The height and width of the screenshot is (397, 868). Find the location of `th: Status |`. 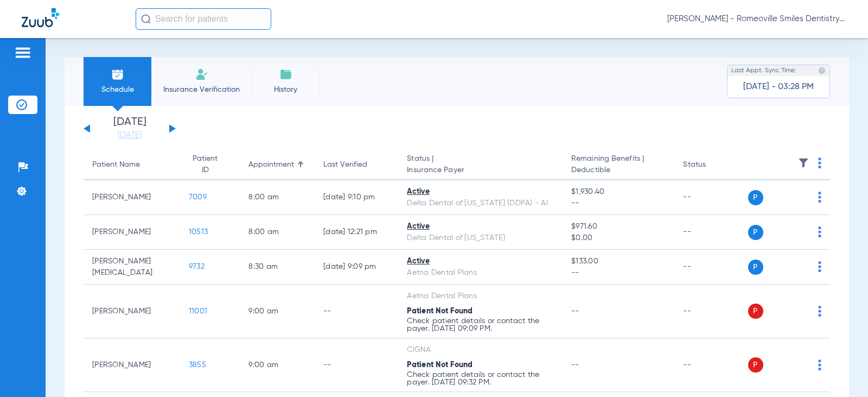

th: Status | is located at coordinates (480, 165).